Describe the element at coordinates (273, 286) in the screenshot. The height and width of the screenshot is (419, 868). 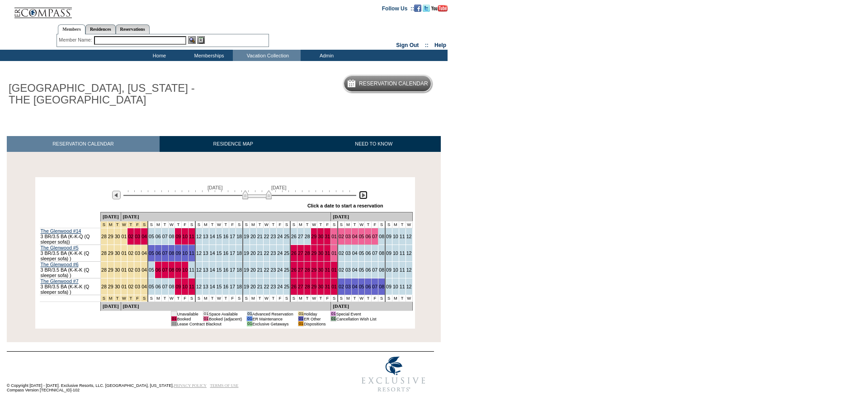
I see `td: 23` at that location.